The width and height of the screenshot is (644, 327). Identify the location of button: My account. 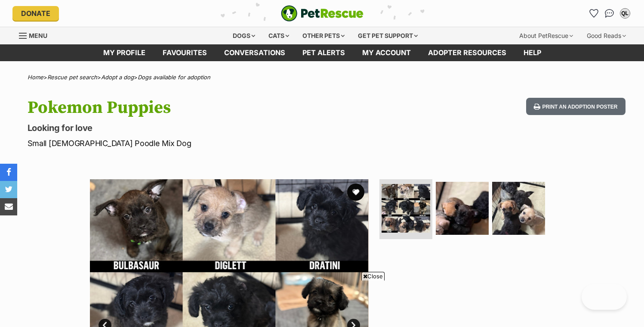
(625, 13).